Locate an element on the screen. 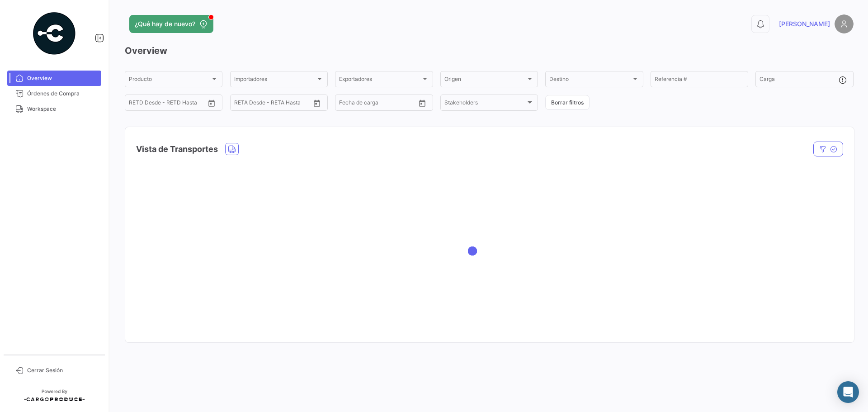  span: Origen is located at coordinates (485, 81).